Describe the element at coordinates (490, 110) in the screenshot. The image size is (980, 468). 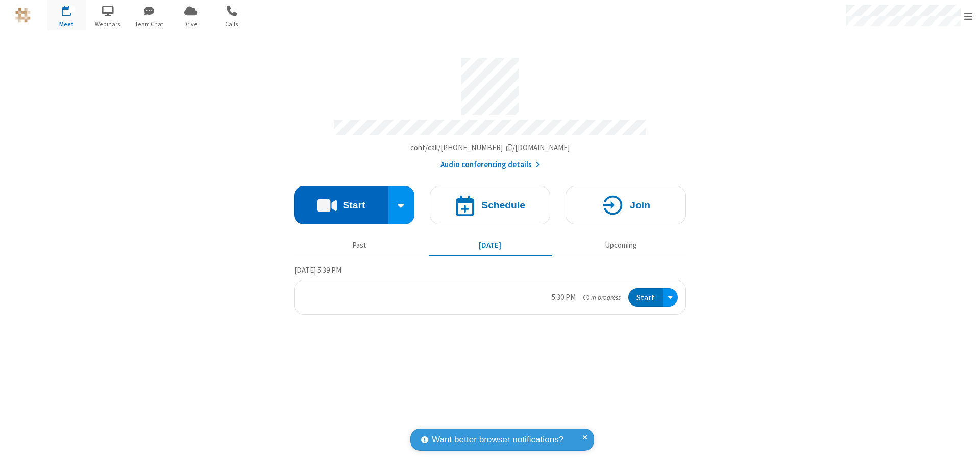
I see `section: Account details` at that location.